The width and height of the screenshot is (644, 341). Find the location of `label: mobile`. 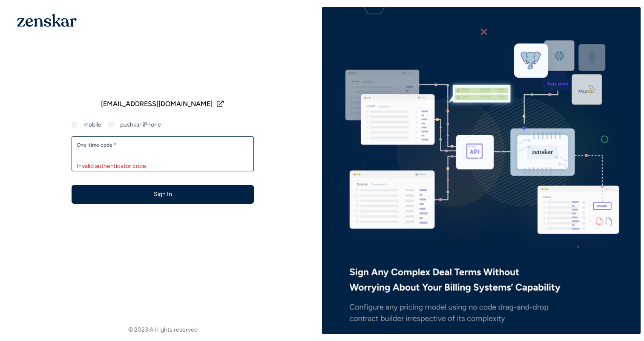

label: mobile is located at coordinates (92, 124).